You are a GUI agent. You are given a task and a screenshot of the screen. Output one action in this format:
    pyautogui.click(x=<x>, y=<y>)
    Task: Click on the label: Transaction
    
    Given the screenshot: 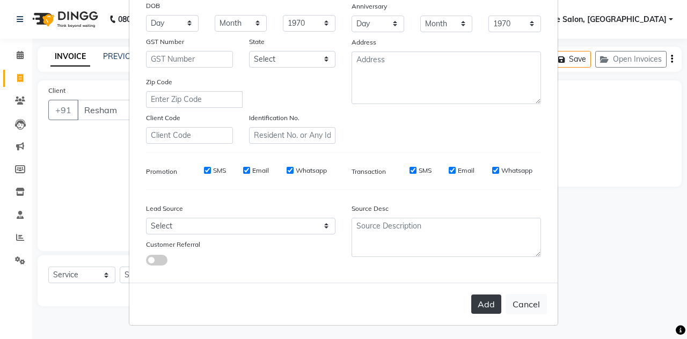 What is the action you would take?
    pyautogui.click(x=369, y=172)
    